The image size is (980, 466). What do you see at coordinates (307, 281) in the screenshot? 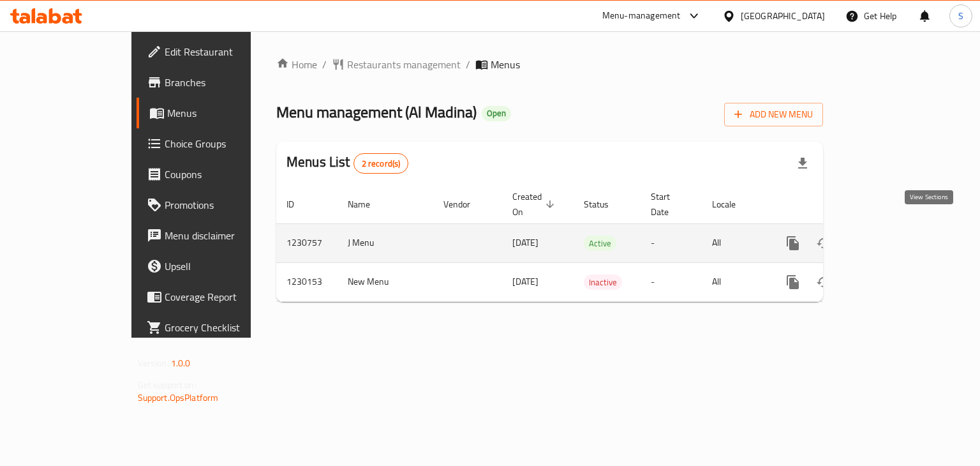
I see `td: 1230153` at bounding box center [307, 281].